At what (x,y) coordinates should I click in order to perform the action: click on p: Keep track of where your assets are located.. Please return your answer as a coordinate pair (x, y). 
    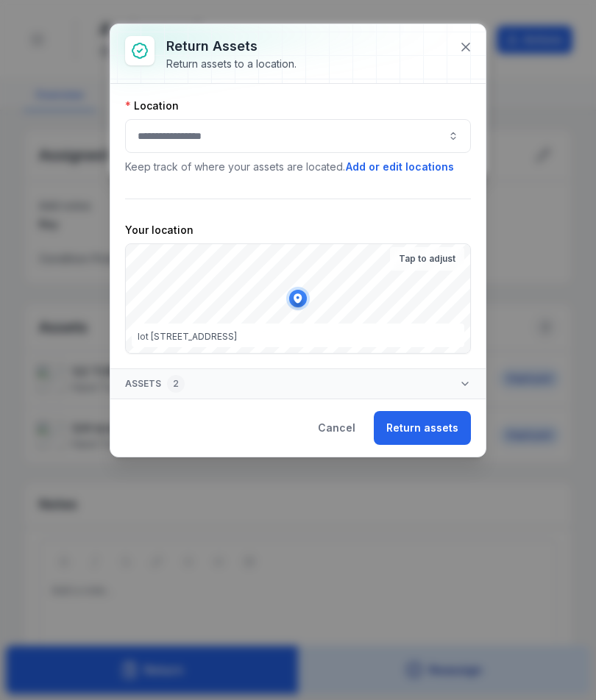
    Looking at the image, I should click on (298, 167).